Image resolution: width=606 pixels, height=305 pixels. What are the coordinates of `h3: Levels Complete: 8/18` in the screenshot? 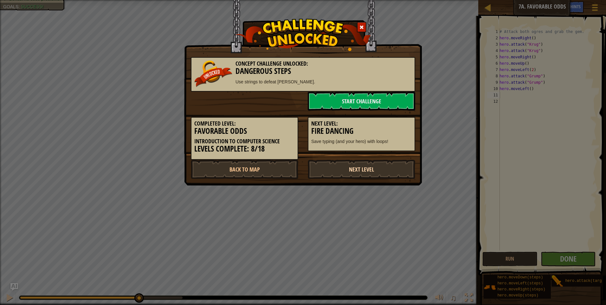 It's located at (245, 149).